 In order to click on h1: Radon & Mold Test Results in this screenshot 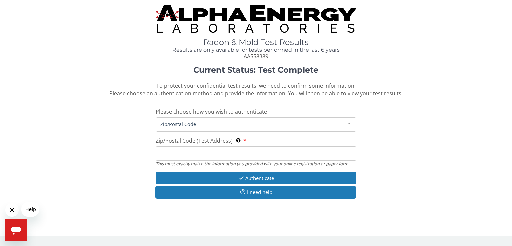, I will do `click(256, 42)`.